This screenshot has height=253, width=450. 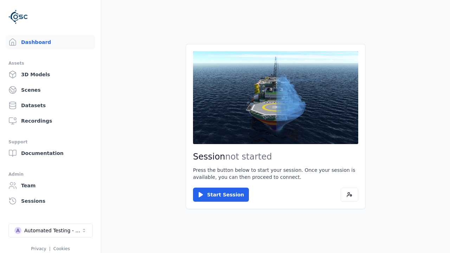 What do you see at coordinates (38, 249) in the screenshot?
I see `a: Privacy` at bounding box center [38, 249].